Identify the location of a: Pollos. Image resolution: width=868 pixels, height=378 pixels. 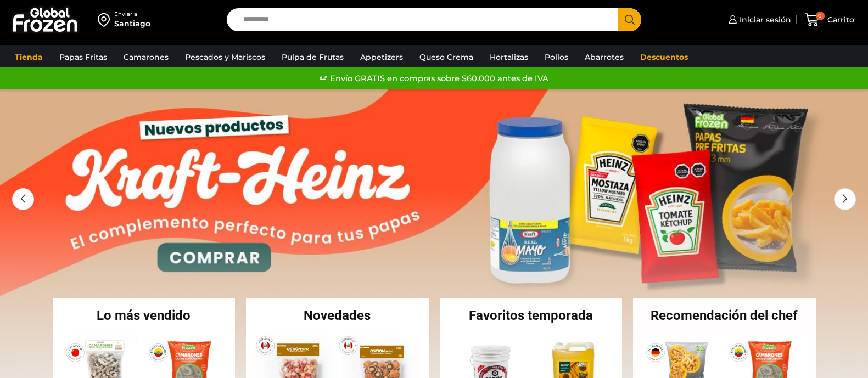
(556, 57).